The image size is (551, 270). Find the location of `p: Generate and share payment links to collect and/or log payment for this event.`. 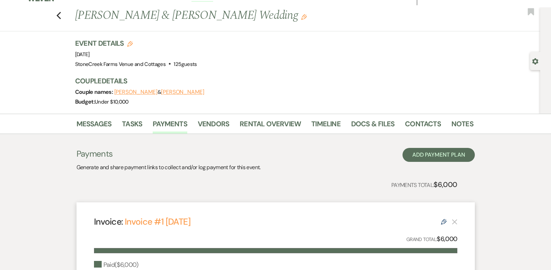

p: Generate and share payment links to collect and/or log payment for this event. is located at coordinates (168, 168).